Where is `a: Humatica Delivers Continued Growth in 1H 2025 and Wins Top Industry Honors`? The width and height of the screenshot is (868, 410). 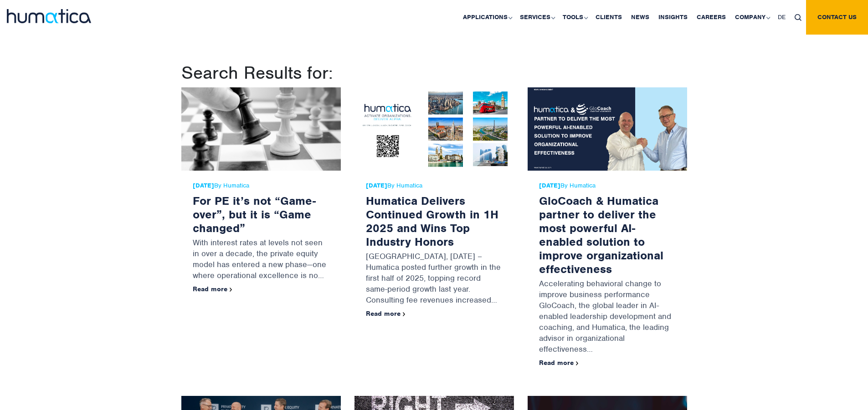 a: Humatica Delivers Continued Growth in 1H 2025 and Wins Top Industry Honors is located at coordinates (432, 221).